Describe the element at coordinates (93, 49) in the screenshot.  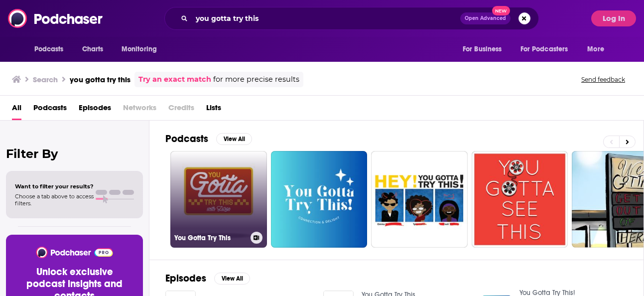
I see `a: Charts` at that location.